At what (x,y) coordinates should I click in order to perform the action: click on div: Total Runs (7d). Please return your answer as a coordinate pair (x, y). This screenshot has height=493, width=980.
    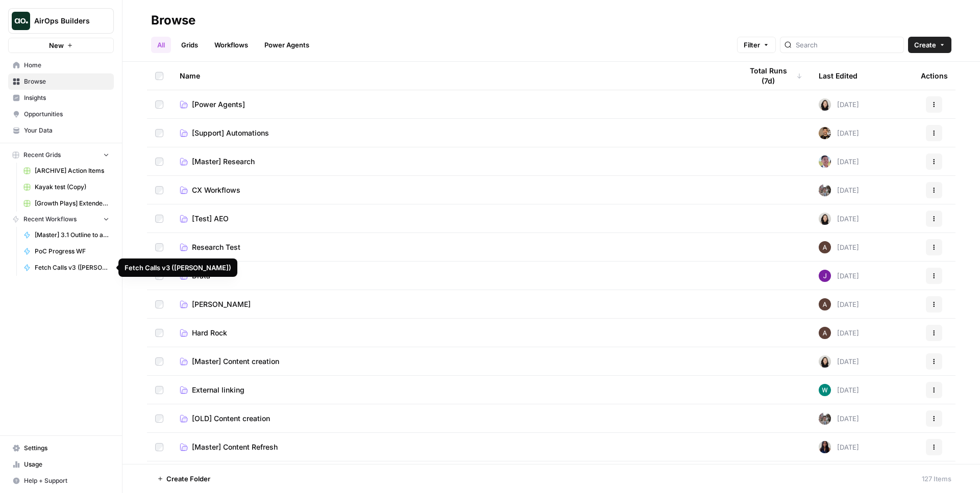
    Looking at the image, I should click on (773, 75).